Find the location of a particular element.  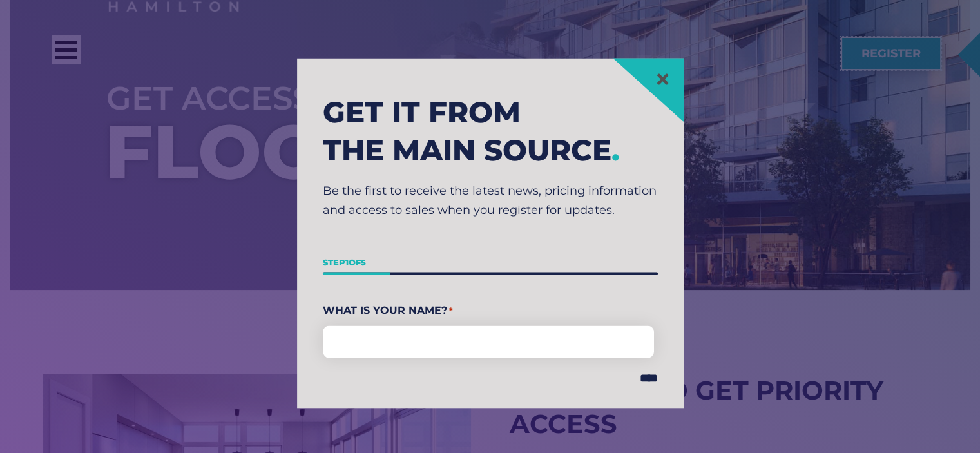

legend: What Is Your Name? is located at coordinates (491, 310).